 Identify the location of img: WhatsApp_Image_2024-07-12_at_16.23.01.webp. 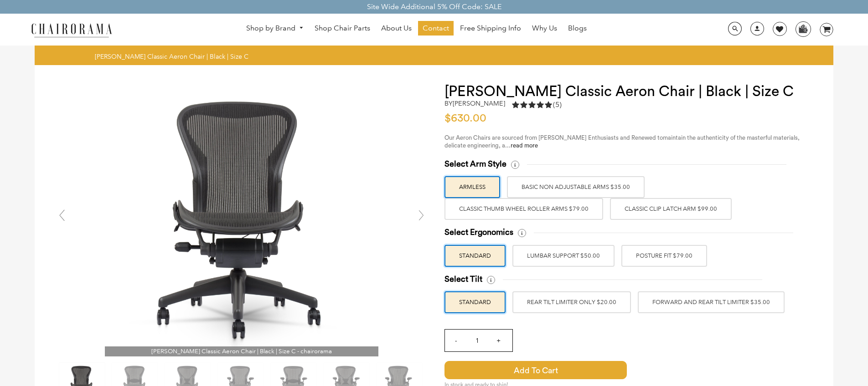
(803, 29).